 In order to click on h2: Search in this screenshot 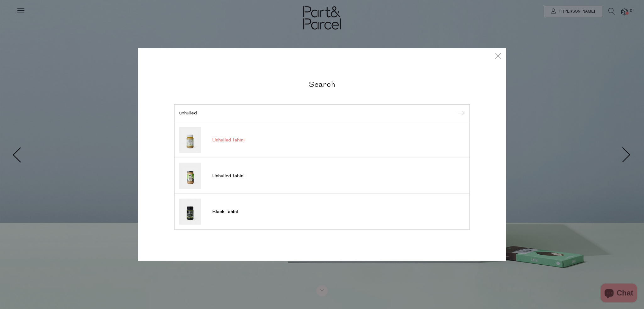, I will do `click(322, 84)`.